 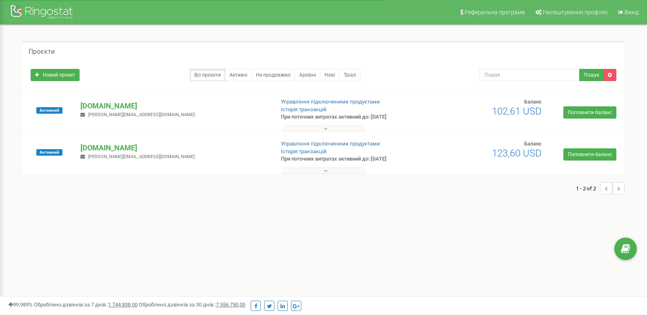 What do you see at coordinates (207, 75) in the screenshot?
I see `a: Всі проєкти` at bounding box center [207, 75].